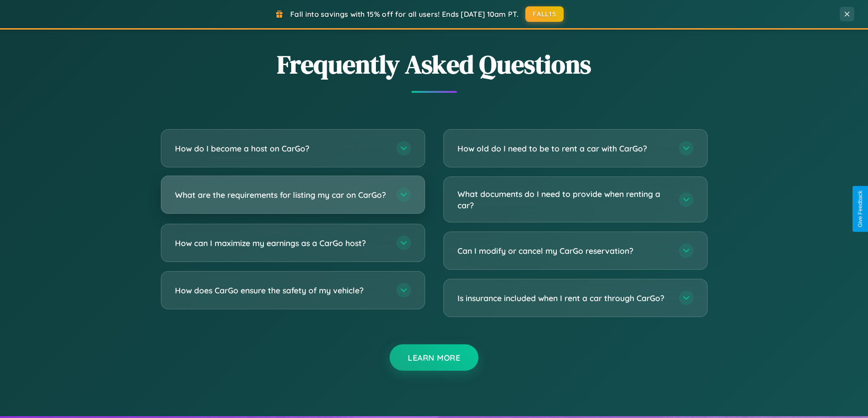  What do you see at coordinates (545, 14) in the screenshot?
I see `button: FALL15` at bounding box center [545, 14].